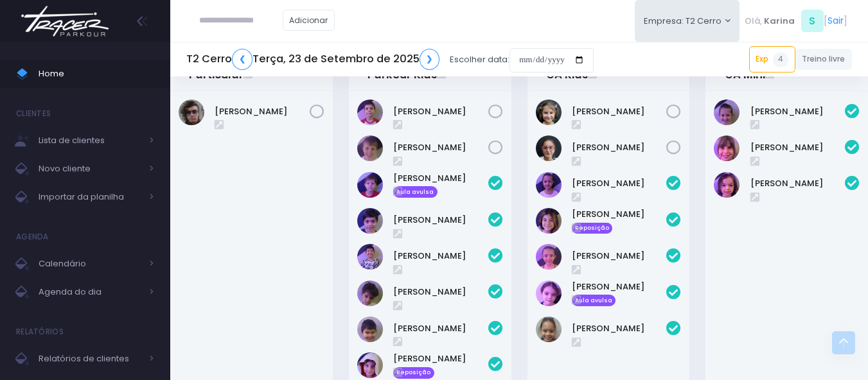 This screenshot has height=380, width=868. I want to click on a: Adicionar, so click(309, 20).